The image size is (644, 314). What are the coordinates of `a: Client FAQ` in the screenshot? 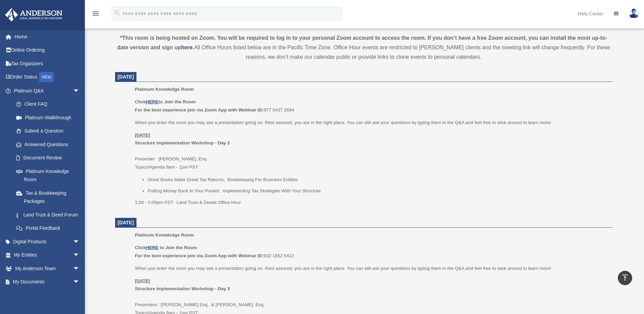 It's located at (50, 104).